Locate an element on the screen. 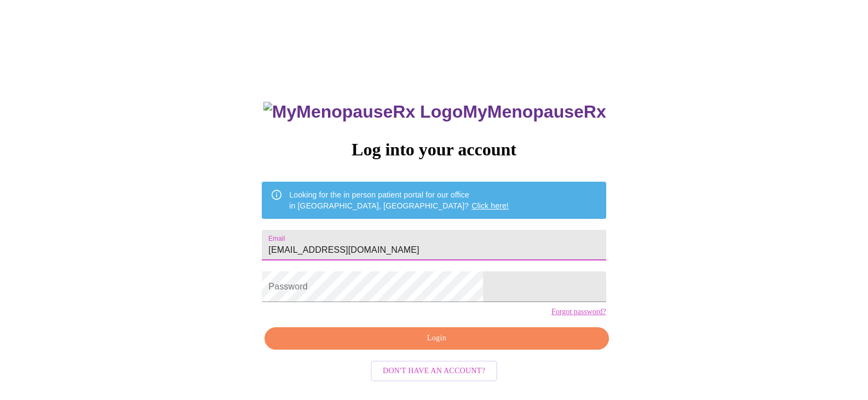 This screenshot has height=400, width=868. h3: MyMenopauseRx is located at coordinates (435, 111).